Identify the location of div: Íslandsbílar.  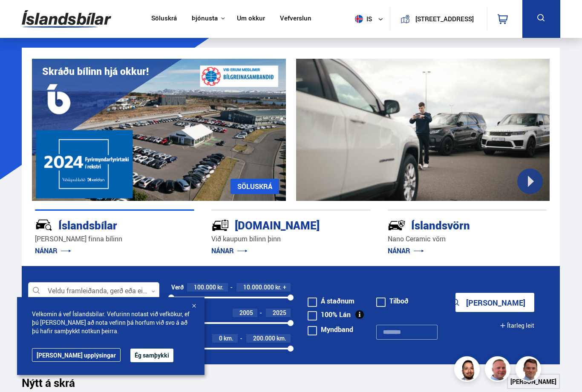
(99, 224).